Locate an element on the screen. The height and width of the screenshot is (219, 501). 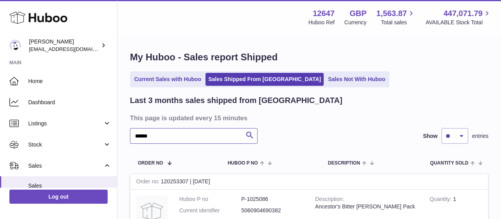
span: Total sales is located at coordinates (398, 22).